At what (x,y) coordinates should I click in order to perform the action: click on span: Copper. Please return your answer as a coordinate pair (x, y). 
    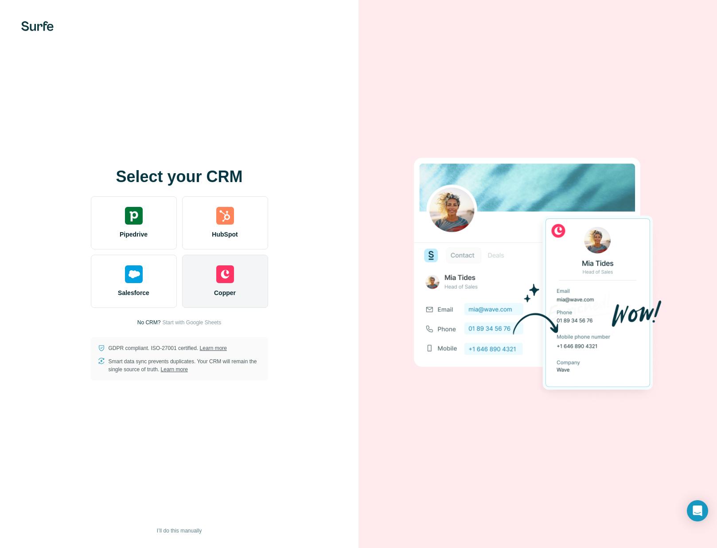
    Looking at the image, I should click on (225, 293).